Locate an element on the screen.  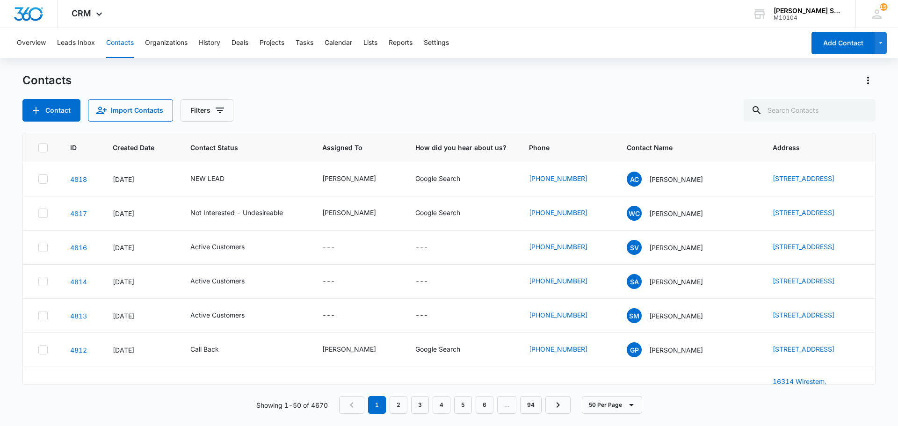
div: Contact Name - Syed Meer - Select to Edit Field is located at coordinates (673, 316).